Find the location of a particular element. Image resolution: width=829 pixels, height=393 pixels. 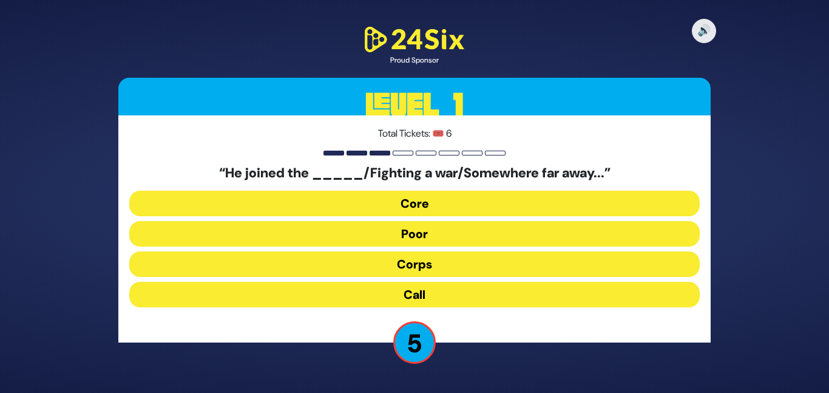

button: Call is located at coordinates (415, 294).